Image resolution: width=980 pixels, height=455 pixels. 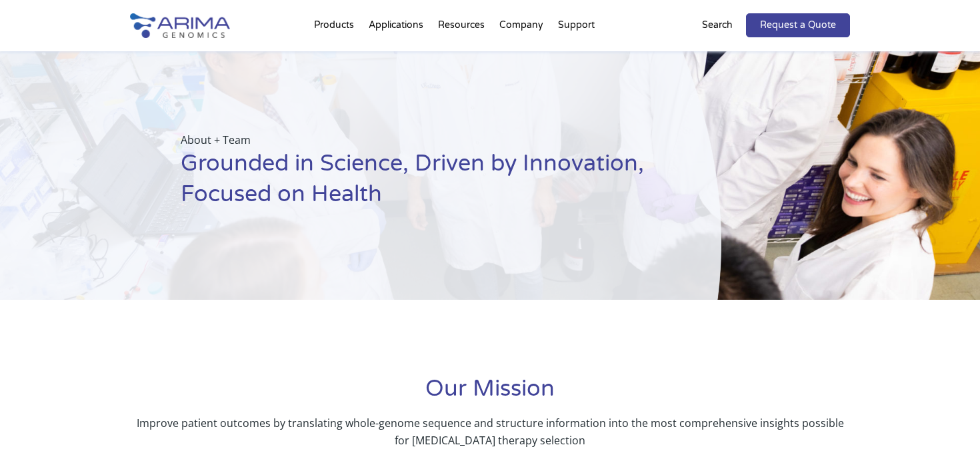 I want to click on p: Improve patient outcomes by translating whole-genome sequence and structure information into the ..., so click(x=490, y=431).